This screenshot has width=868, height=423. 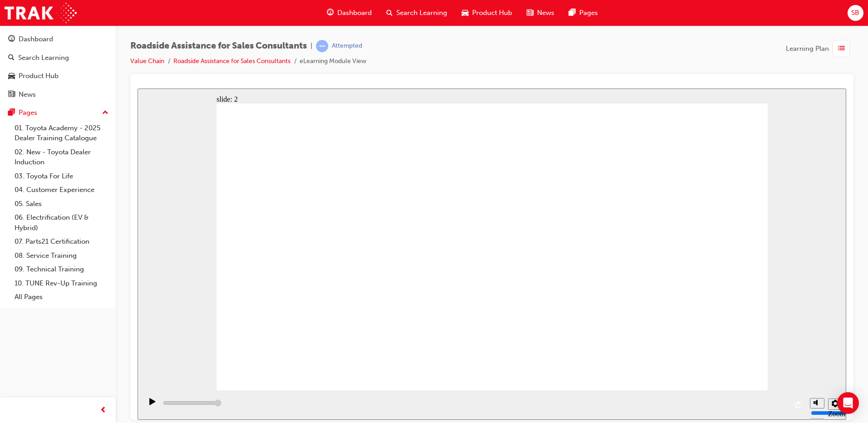 I want to click on div: Attempted, so click(x=347, y=46).